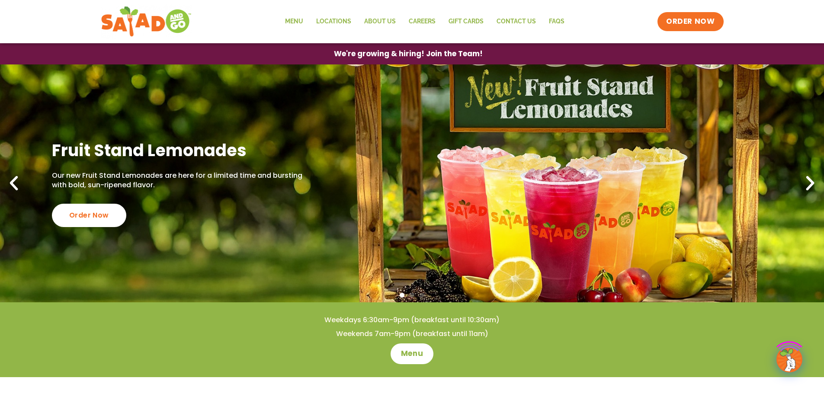 The image size is (824, 394). What do you see at coordinates (380, 22) in the screenshot?
I see `a: About Us` at bounding box center [380, 22].